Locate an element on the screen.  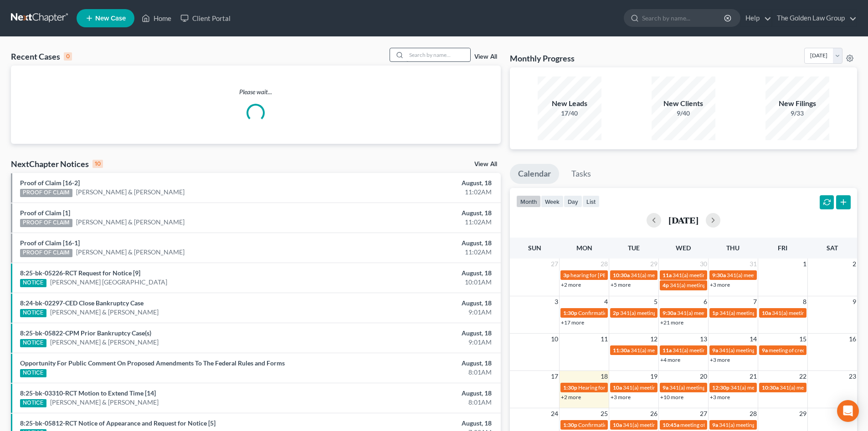
span: 5 is located at coordinates (655, 302).